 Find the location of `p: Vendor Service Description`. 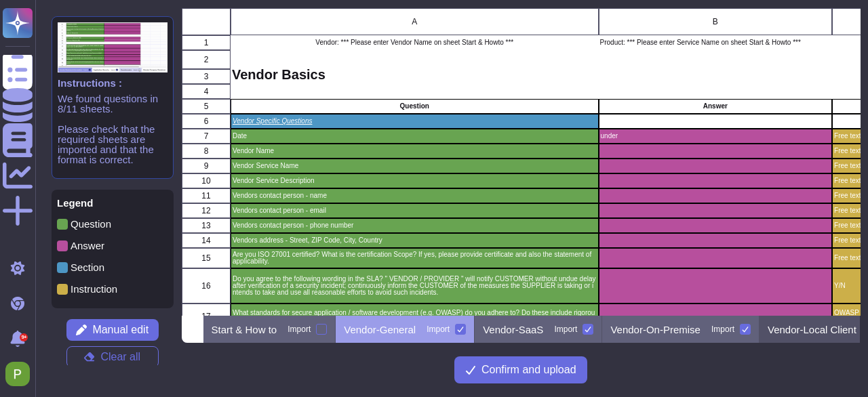

p: Vendor Service Description is located at coordinates (414, 181).